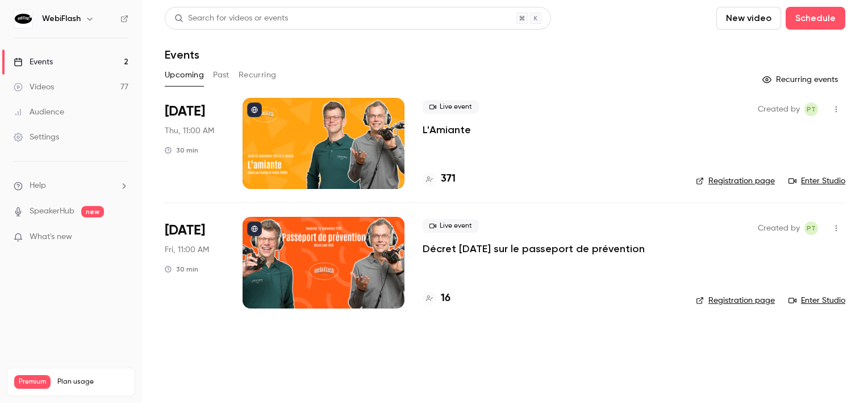  Describe the element at coordinates (182, 55) in the screenshot. I see `h1: Events` at that location.